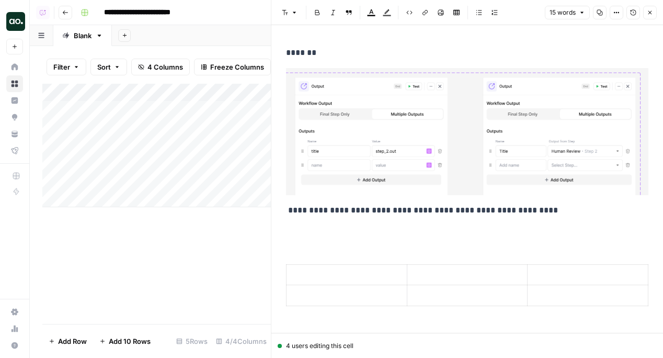  I want to click on button: Freeze Columns, so click(232, 67).